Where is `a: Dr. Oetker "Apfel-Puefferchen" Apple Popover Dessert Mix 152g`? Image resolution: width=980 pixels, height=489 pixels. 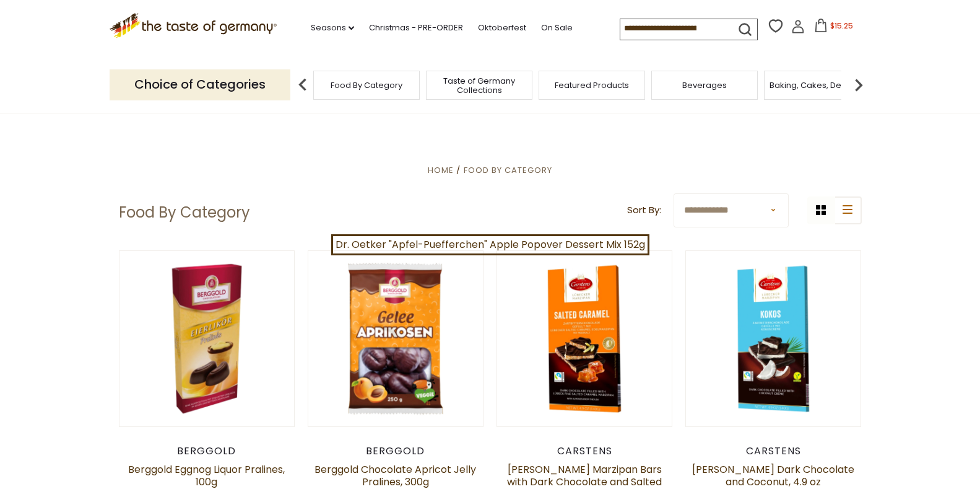 a: Dr. Oetker "Apfel-Puefferchen" Apple Popover Dessert Mix 152g is located at coordinates (491, 244).